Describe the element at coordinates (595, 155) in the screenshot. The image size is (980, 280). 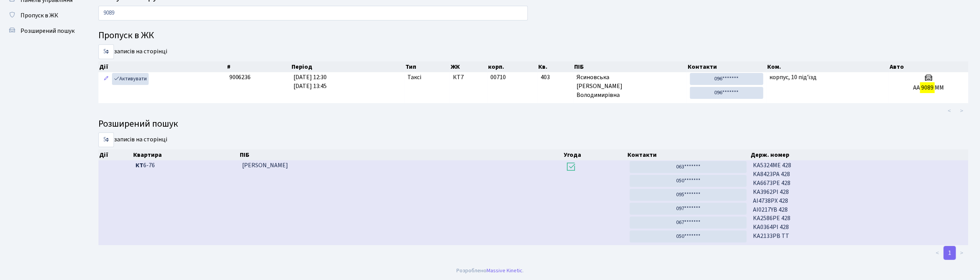
I see `th: Угода` at that location.